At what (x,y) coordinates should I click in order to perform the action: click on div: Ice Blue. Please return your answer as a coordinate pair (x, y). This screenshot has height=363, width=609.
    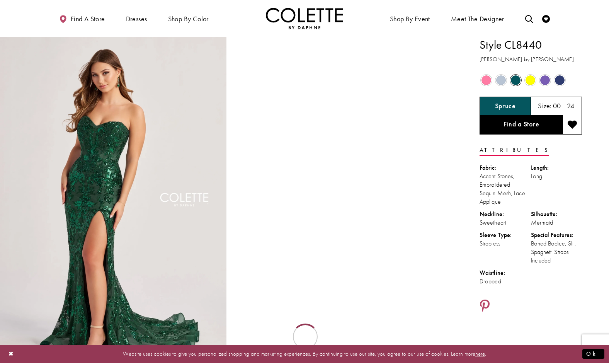
    Looking at the image, I should click on (501, 80).